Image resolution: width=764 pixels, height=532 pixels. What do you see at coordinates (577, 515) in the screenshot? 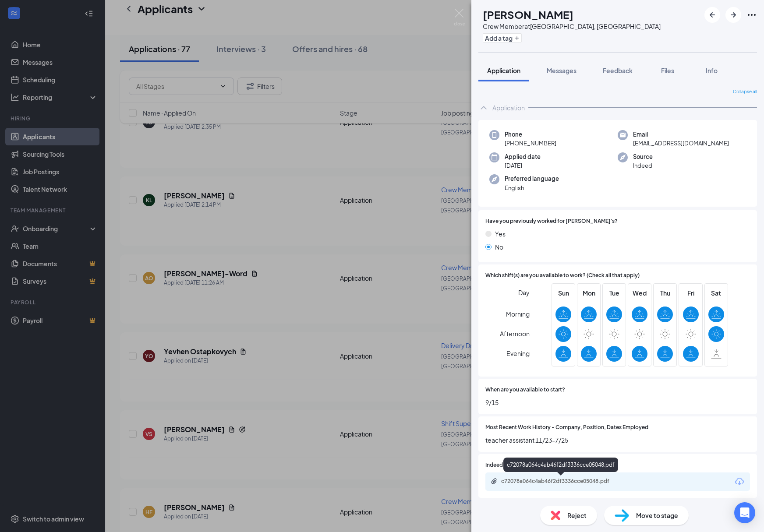
I see `span: Reject` at bounding box center [577, 515].